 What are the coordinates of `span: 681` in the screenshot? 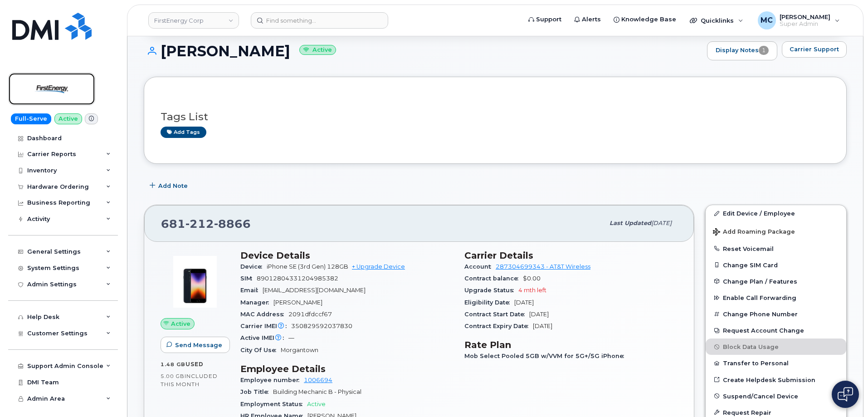 It's located at (206, 224).